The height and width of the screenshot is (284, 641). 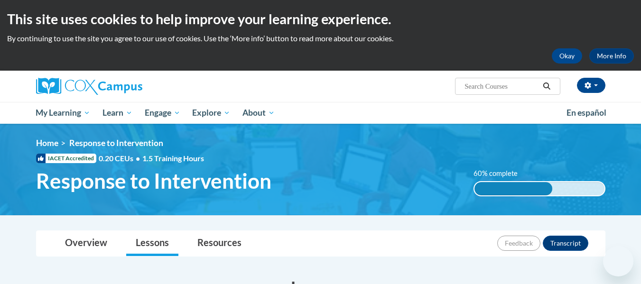 I want to click on a: Explore, so click(x=211, y=113).